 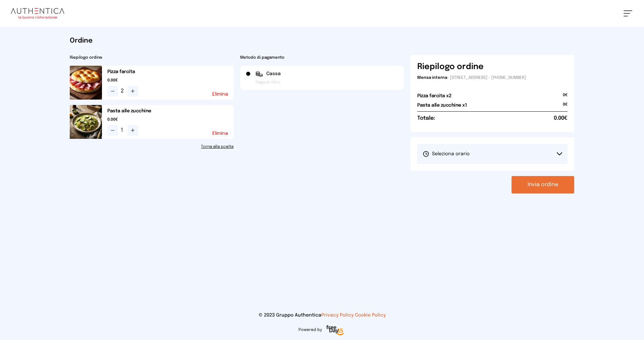 What do you see at coordinates (171, 111) in the screenshot?
I see `h2: Pasta alle zucchine` at bounding box center [171, 111].